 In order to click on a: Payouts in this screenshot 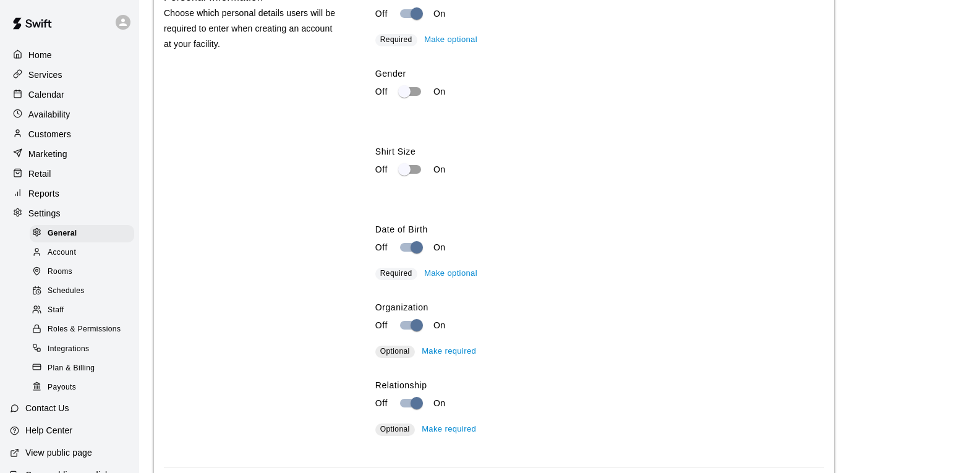, I will do `click(84, 387)`.